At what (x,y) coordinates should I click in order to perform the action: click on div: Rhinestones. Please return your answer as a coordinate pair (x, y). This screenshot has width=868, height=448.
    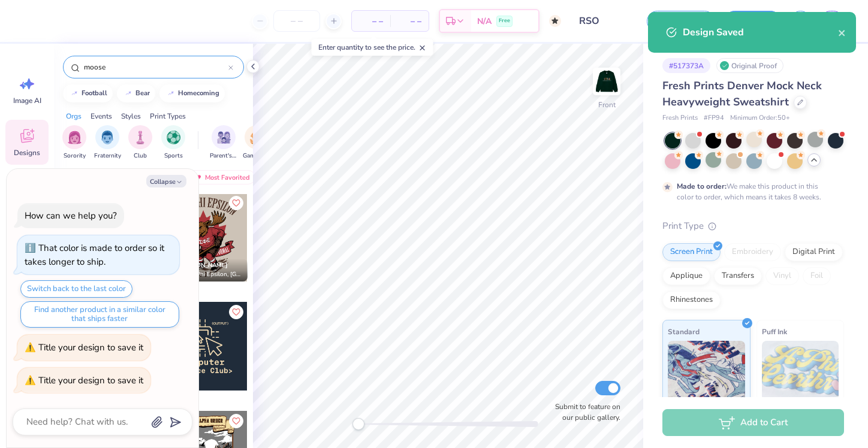
    Looking at the image, I should click on (691, 300).